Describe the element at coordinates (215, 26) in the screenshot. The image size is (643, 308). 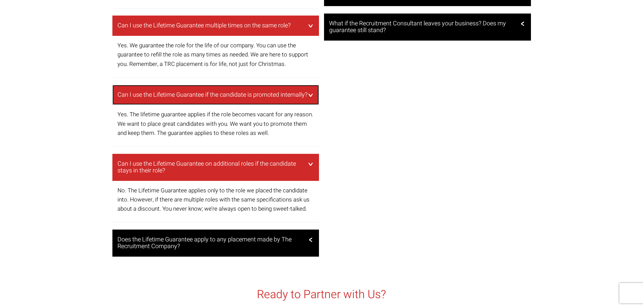
I see `h3: Can I use the Lifetime Guarantee multiple times on the same role?` at that location.